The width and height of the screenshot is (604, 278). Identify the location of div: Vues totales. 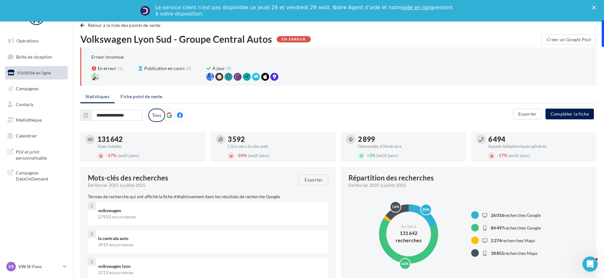
(149, 146).